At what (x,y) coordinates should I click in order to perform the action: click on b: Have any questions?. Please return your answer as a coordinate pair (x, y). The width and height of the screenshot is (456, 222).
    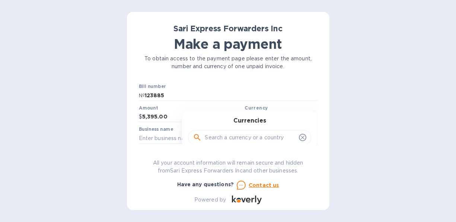
    Looking at the image, I should click on (205, 184).